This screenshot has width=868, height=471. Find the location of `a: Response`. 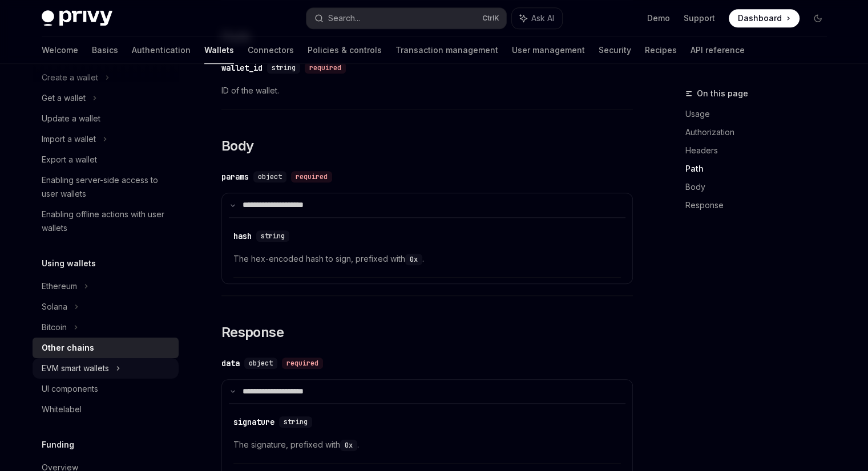

a: Response is located at coordinates (760, 206).